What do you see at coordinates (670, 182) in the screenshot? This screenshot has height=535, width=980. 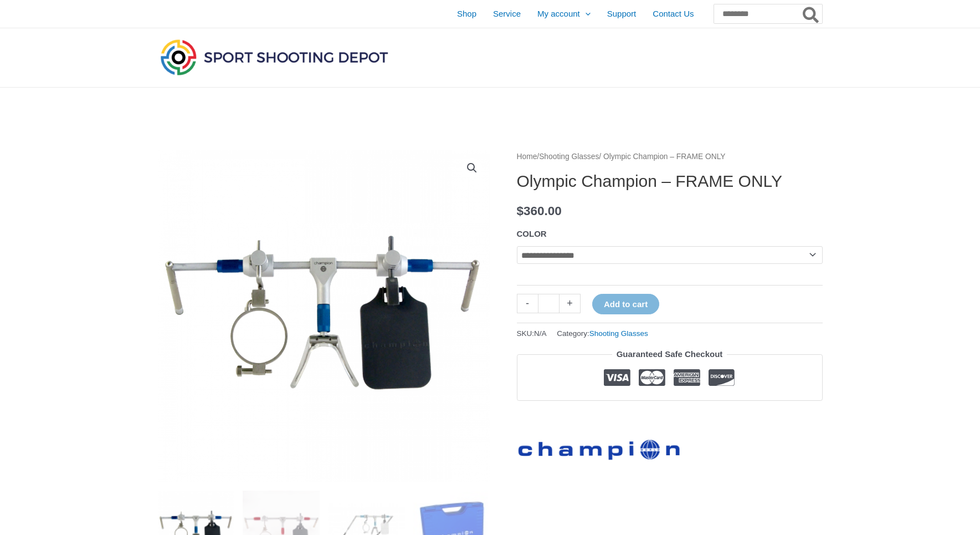 I see `h1: Olympic Champion – FRAME ONLY` at bounding box center [670, 182].